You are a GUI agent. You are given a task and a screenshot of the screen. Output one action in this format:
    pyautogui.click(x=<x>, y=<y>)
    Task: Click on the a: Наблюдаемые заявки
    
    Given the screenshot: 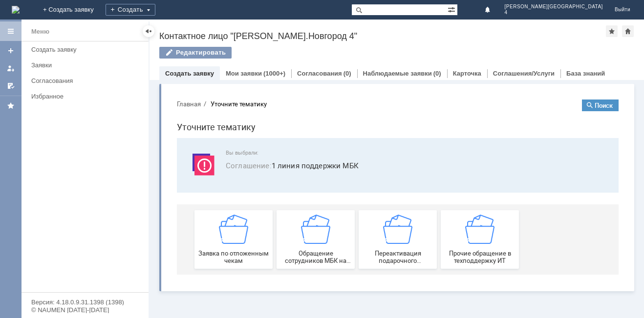 What is the action you would take?
    pyautogui.click(x=398, y=73)
    